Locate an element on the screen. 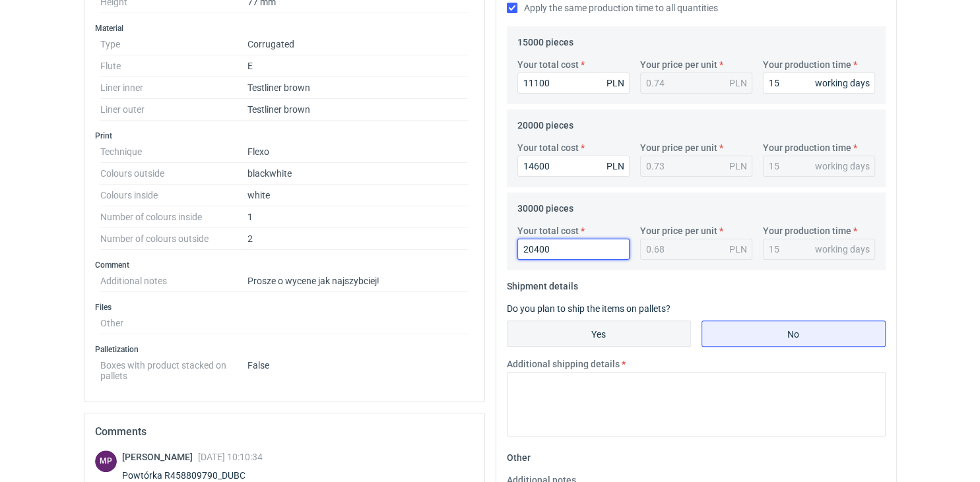 The width and height of the screenshot is (980, 482). dd: Corrugated is located at coordinates (357, 44).